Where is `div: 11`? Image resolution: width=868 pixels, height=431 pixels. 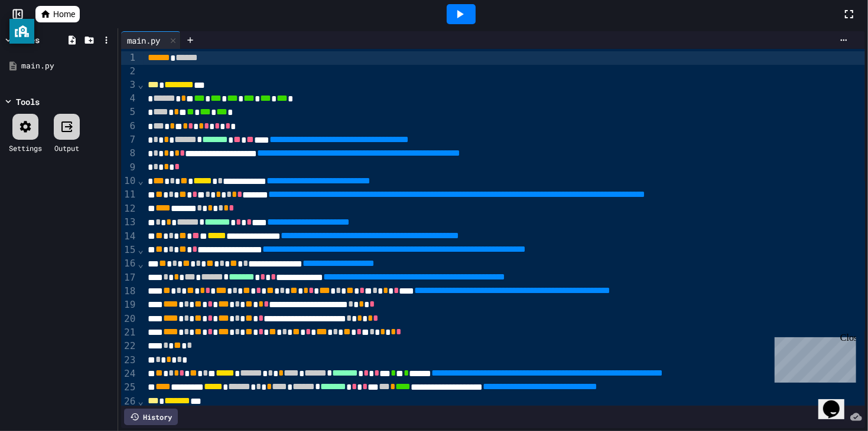 div: 11 is located at coordinates (129, 195).